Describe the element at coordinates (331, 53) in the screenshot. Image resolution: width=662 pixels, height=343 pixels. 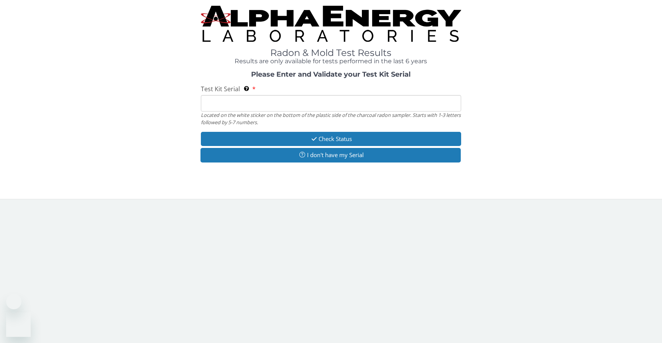
I see `h1: Radon & Mold Test Results` at that location.